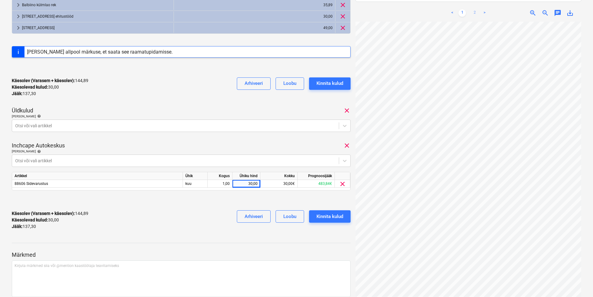  Describe the element at coordinates (254, 28) in the screenshot. I see `div: 49,00` at that location.